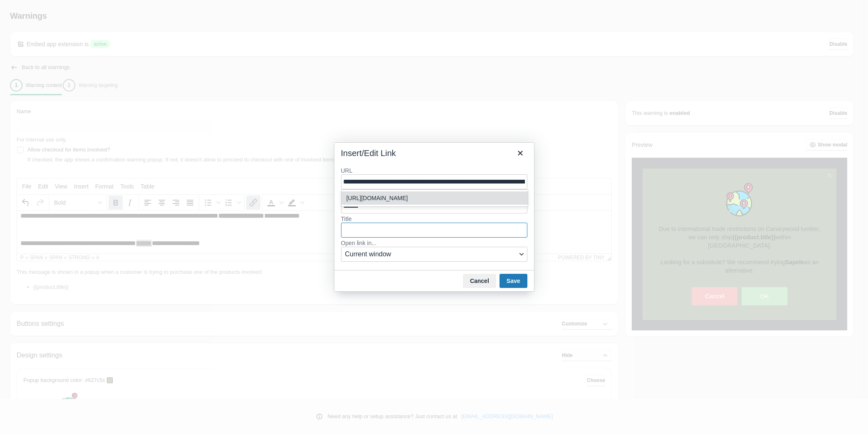 The image size is (868, 434). What do you see at coordinates (297, 18) in the screenshot?
I see `body: Rich Text Area. Press ALT-0 for help.` at bounding box center [297, 18].